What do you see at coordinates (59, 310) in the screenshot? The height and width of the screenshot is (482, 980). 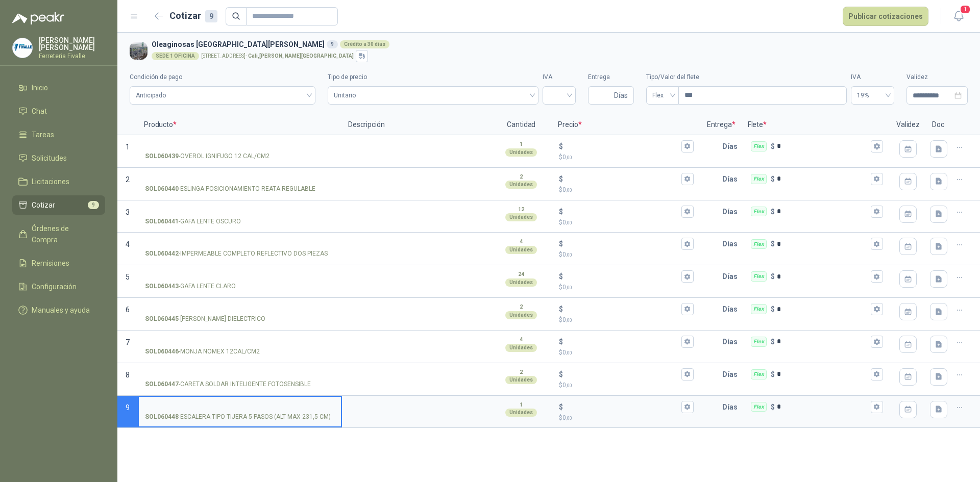 I see `a: Manuales y ayuda` at bounding box center [59, 310].